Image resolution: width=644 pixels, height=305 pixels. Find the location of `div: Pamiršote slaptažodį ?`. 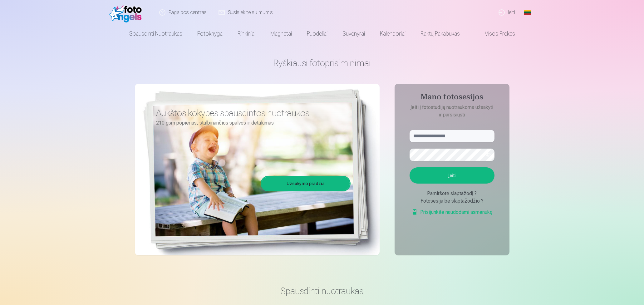

div: Pamiršote slaptažodį ? is located at coordinates (452, 194).